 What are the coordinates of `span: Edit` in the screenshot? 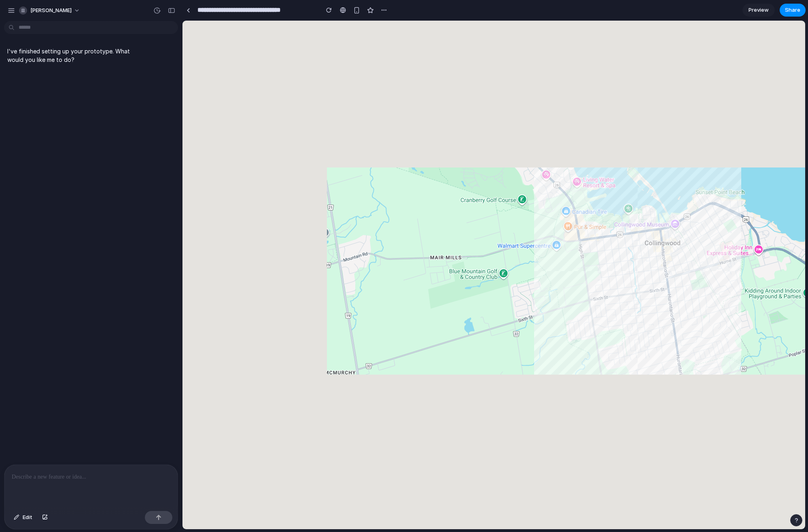 It's located at (28, 517).